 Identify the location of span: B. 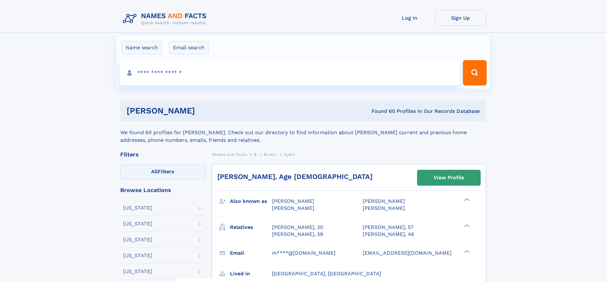
(255, 155).